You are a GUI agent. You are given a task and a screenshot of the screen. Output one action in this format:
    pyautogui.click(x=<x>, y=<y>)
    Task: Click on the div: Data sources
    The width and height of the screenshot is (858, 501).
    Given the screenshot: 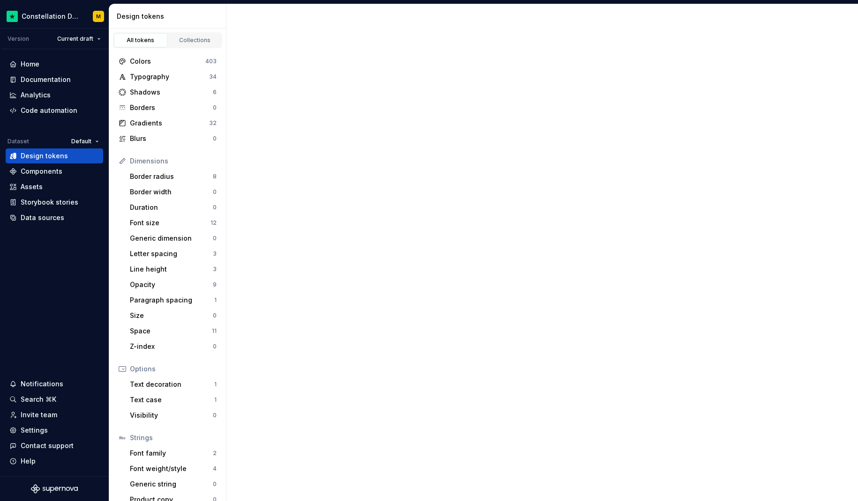 What is the action you would take?
    pyautogui.click(x=42, y=218)
    